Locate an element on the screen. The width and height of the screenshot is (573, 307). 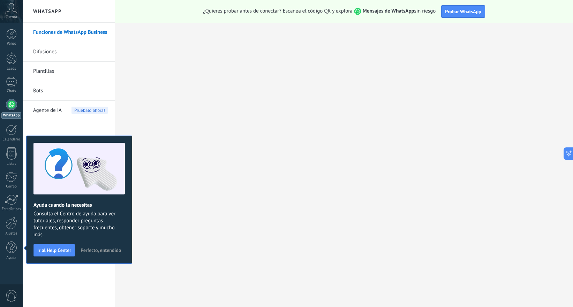
a: Funciones de WhatsApp Business is located at coordinates (70, 32).